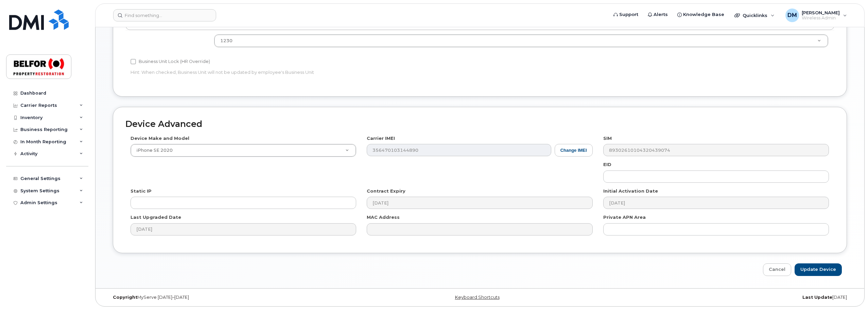  Describe the element at coordinates (155, 217) in the screenshot. I see `label: Last Upgraded Date` at that location.